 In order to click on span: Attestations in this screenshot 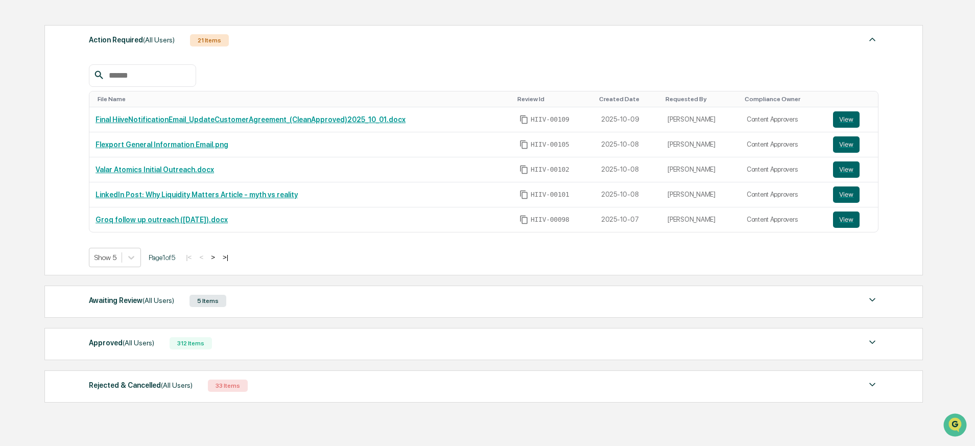, I will do `click(105, 134)`.